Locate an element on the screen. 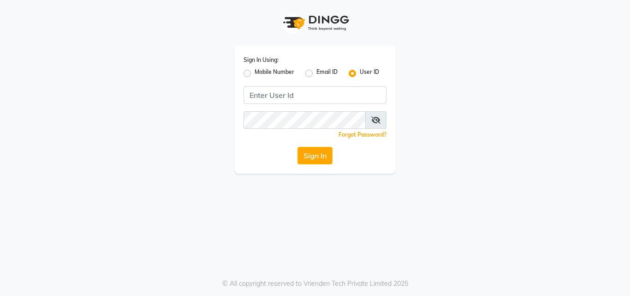 The width and height of the screenshot is (630, 296). label: Mobile Number is located at coordinates (275, 73).